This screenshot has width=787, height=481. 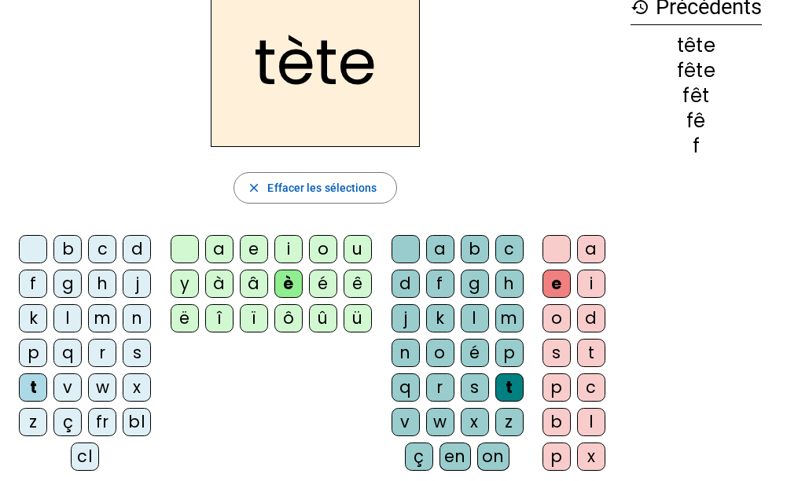 What do you see at coordinates (323, 318) in the screenshot?
I see `div: û` at bounding box center [323, 318].